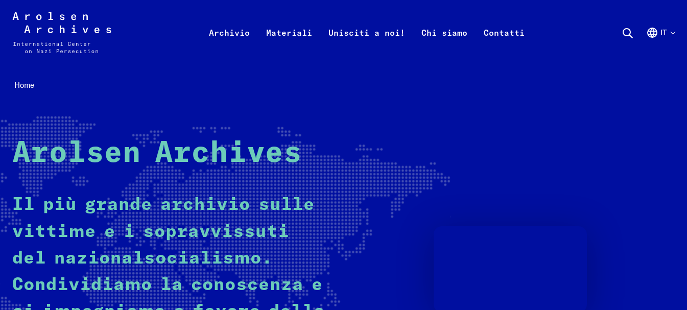  What do you see at coordinates (504, 45) in the screenshot?
I see `a: Contatti` at bounding box center [504, 45].